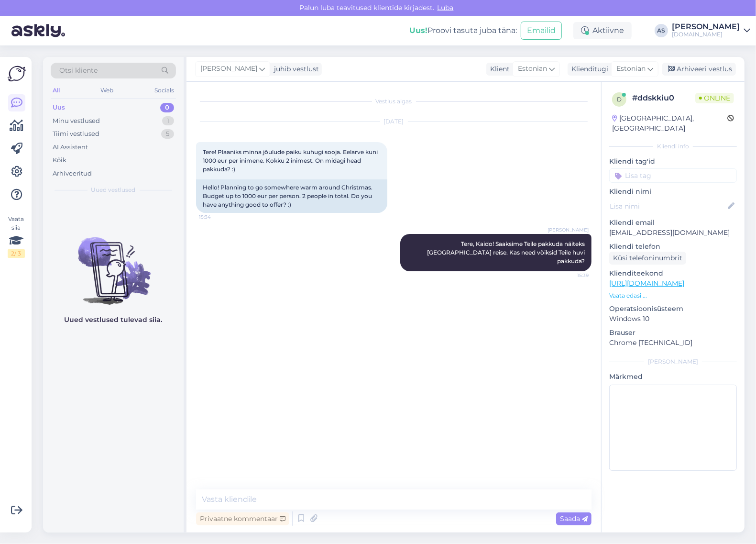 The width and height of the screenshot is (756, 544). Describe the element at coordinates (168, 121) in the screenshot. I see `div: 1` at that location.